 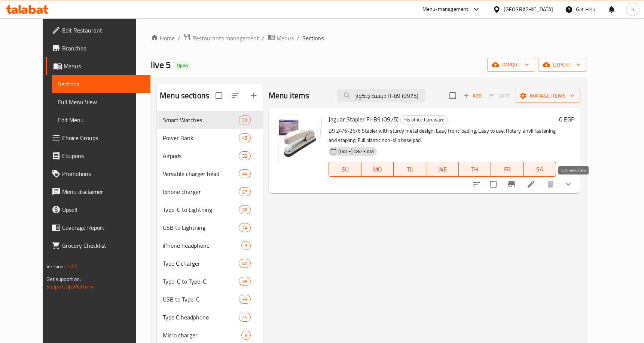 What do you see at coordinates (245, 282) in the screenshot?
I see `span: 38` at bounding box center [245, 282].